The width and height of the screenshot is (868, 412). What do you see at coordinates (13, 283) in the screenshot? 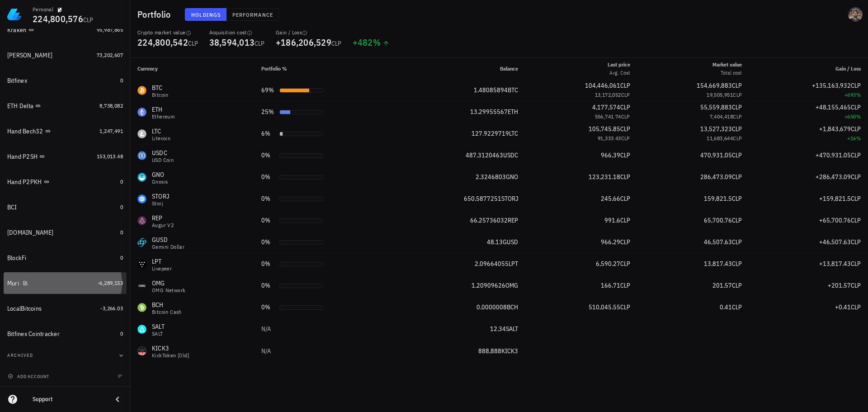
I see `div: Muri` at bounding box center [13, 283].